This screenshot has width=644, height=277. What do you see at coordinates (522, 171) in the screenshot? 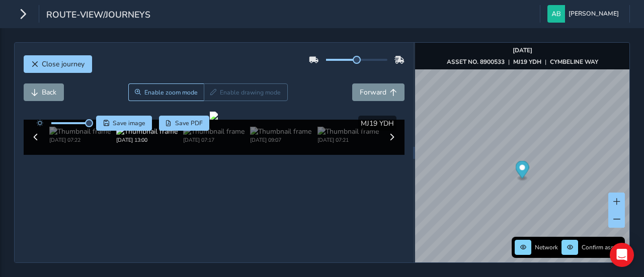
I see `div: Map marker` at bounding box center [522, 171].